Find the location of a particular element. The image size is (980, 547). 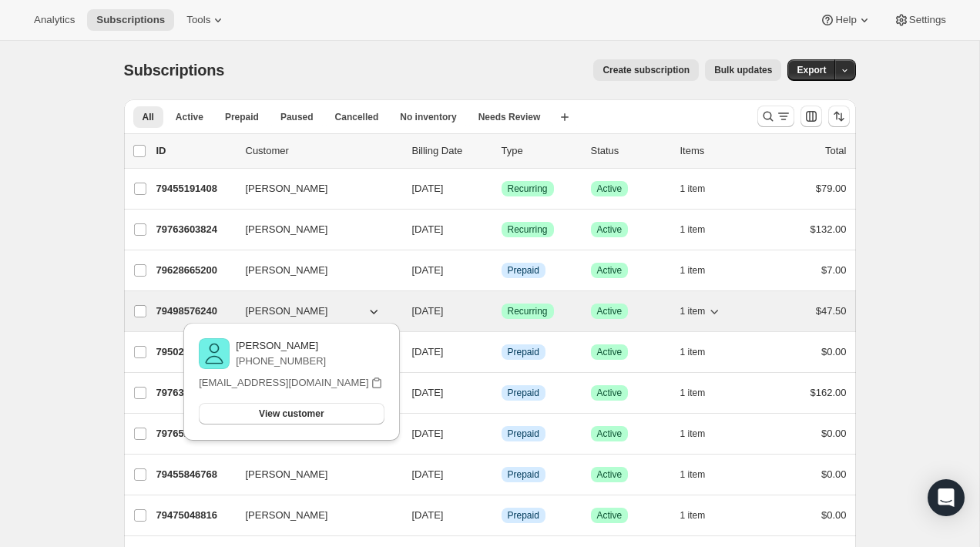

span: Export is located at coordinates (812, 70).